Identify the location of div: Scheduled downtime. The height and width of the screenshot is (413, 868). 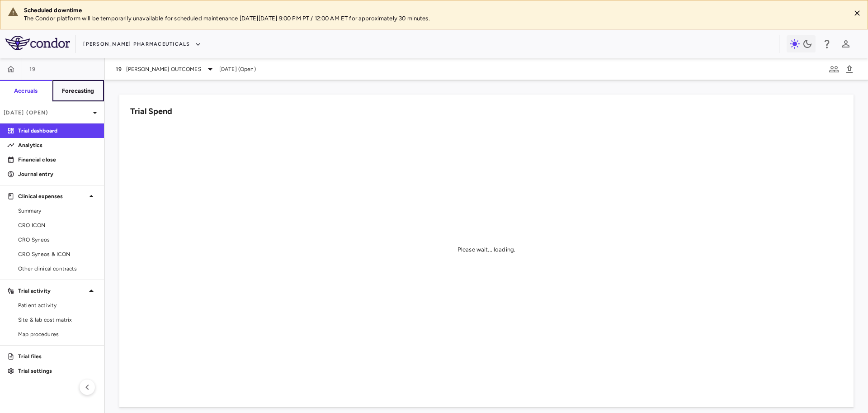
(434, 10).